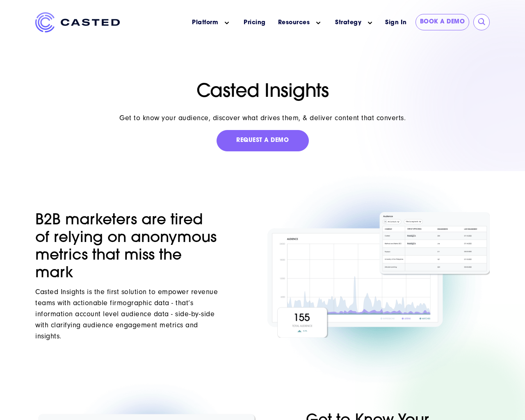 Image resolution: width=525 pixels, height=420 pixels. I want to click on h1: Casted Insights, so click(262, 92).